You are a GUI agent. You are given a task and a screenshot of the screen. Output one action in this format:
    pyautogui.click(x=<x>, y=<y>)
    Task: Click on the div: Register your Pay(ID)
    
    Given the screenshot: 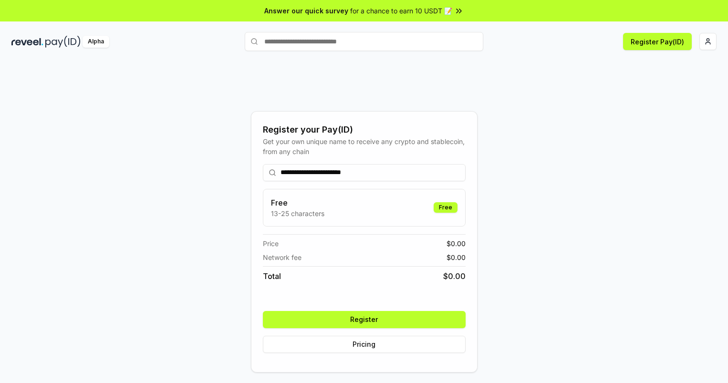 What is the action you would take?
    pyautogui.click(x=364, y=130)
    